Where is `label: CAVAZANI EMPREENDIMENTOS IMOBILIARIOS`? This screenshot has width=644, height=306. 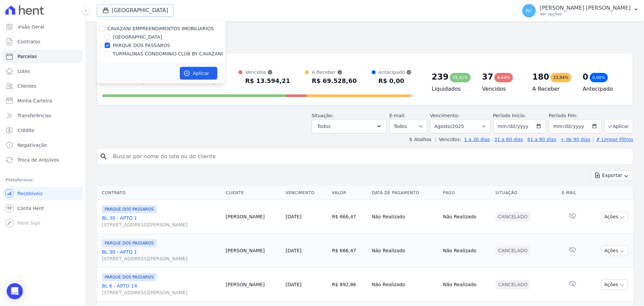
label: CAVAZANI EMPREENDIMENTOS IMOBILIARIOS is located at coordinates (161, 29).